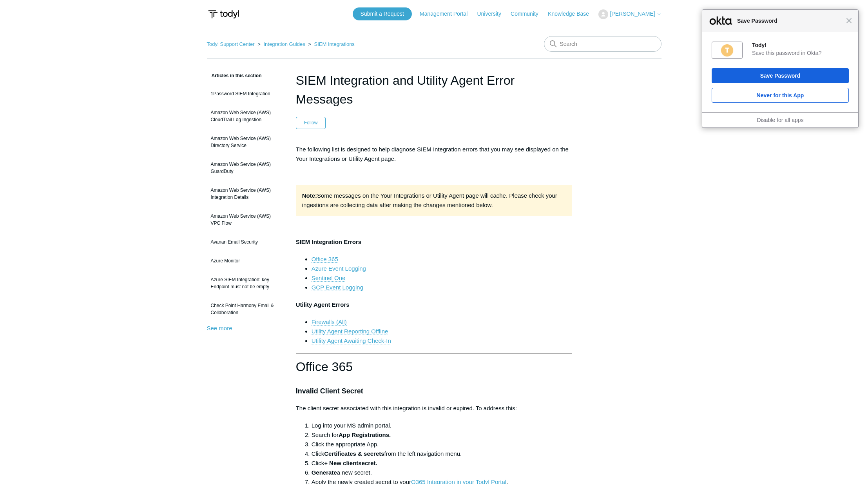 This screenshot has height=484, width=868. I want to click on button: Follow Article, so click(311, 123).